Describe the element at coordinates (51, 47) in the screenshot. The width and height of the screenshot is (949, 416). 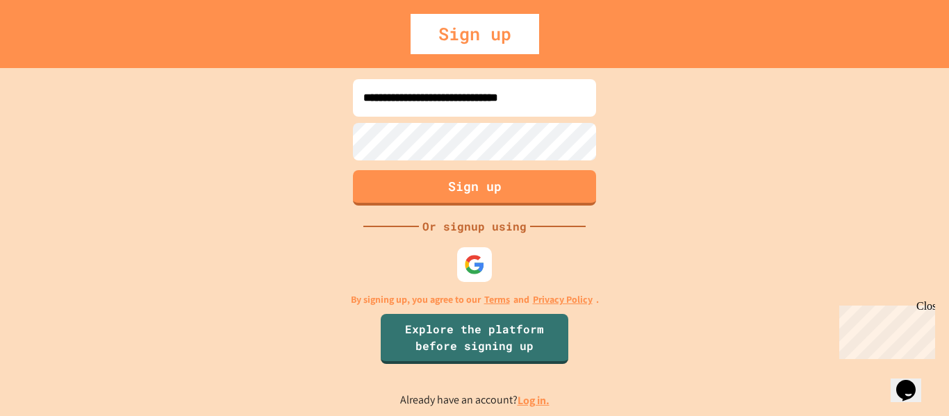
I see `div: Chat with us now!Close` at that location.